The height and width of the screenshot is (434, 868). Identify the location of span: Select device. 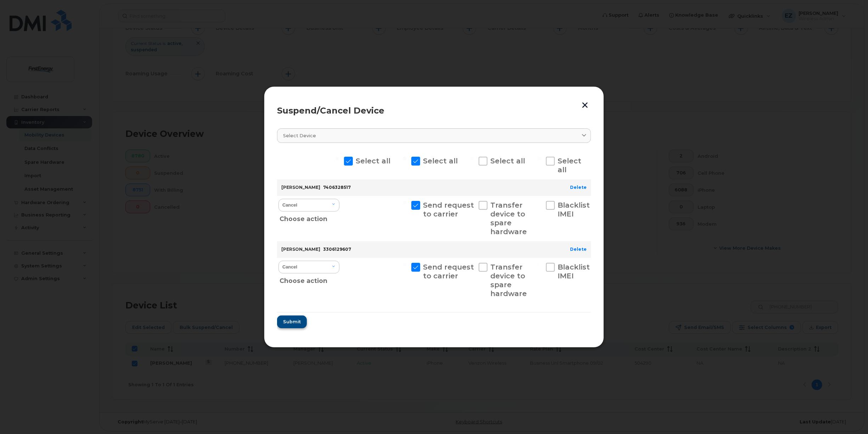
(299, 135).